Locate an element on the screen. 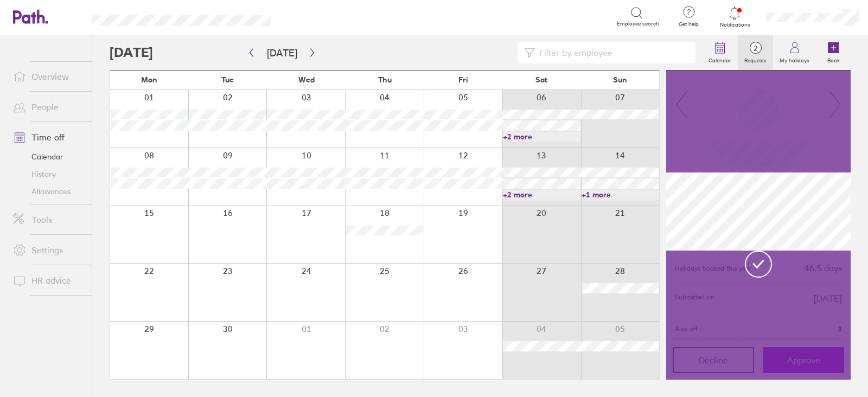  a: +1 more is located at coordinates (620, 195).